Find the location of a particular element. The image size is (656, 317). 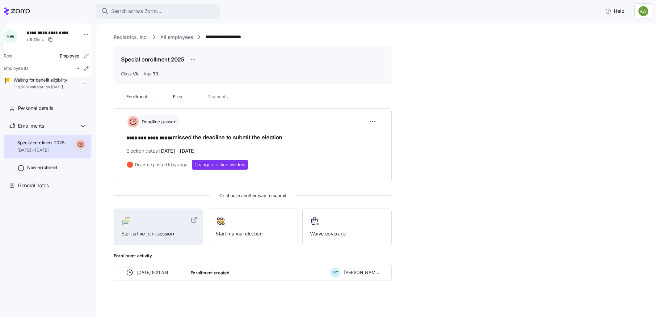

span: S W is located at coordinates (10, 36).